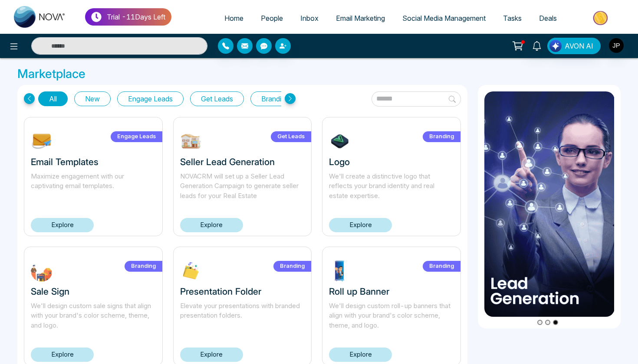 The height and width of the screenshot is (364, 638). I want to click on button: Engage Leads, so click(150, 98).